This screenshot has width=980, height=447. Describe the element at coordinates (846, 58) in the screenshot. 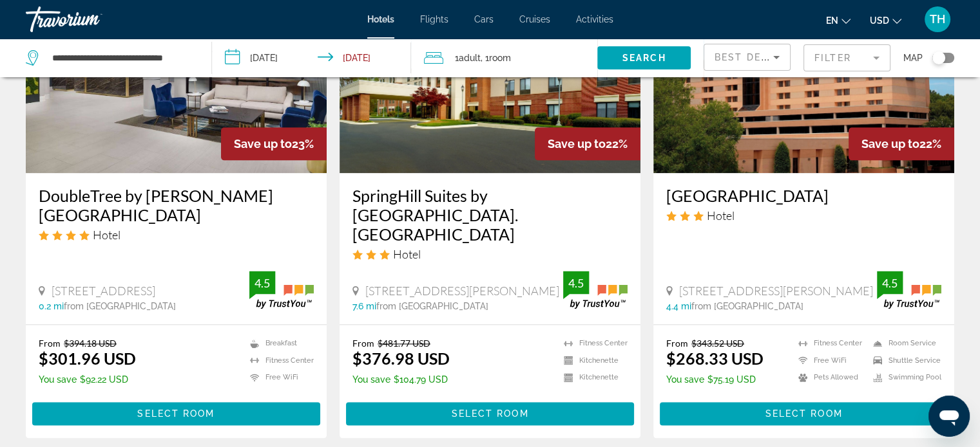

I see `button: Filter` at that location.